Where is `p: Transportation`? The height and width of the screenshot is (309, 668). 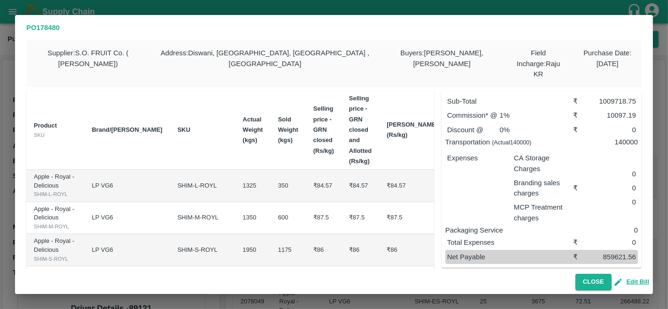
p: Transportation is located at coordinates (509, 142).